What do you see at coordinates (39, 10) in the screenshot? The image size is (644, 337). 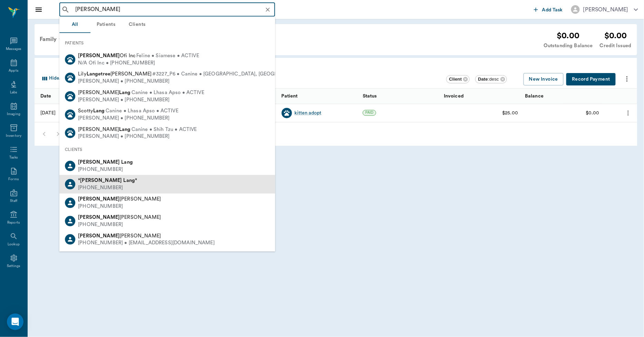 I see `button: Close drawer` at bounding box center [39, 10].